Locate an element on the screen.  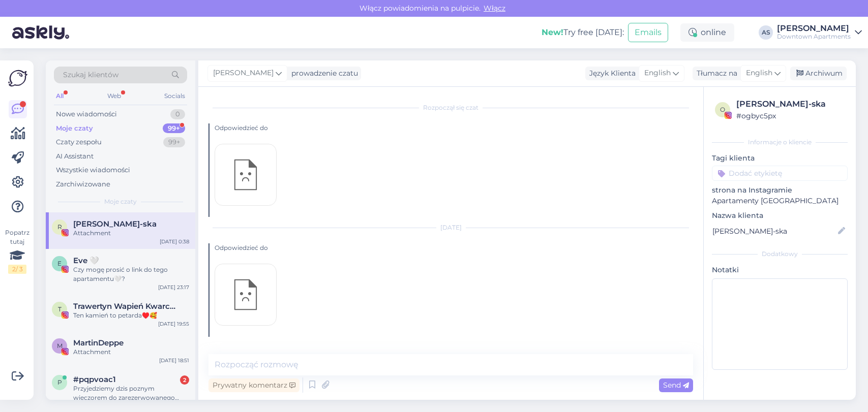
div: Czaty zespołu is located at coordinates (79, 142).